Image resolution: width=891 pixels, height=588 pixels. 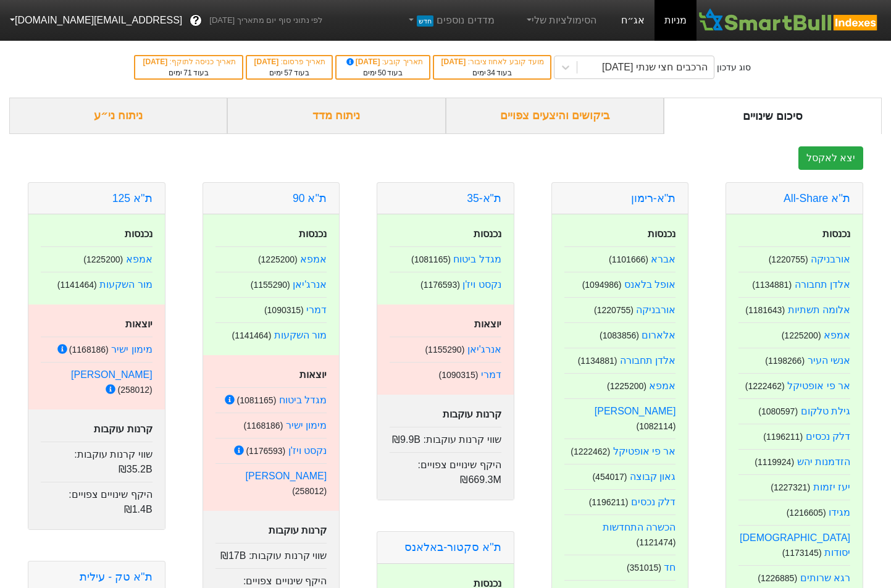 I want to click on a: הזדמנות יהש, so click(x=823, y=461).